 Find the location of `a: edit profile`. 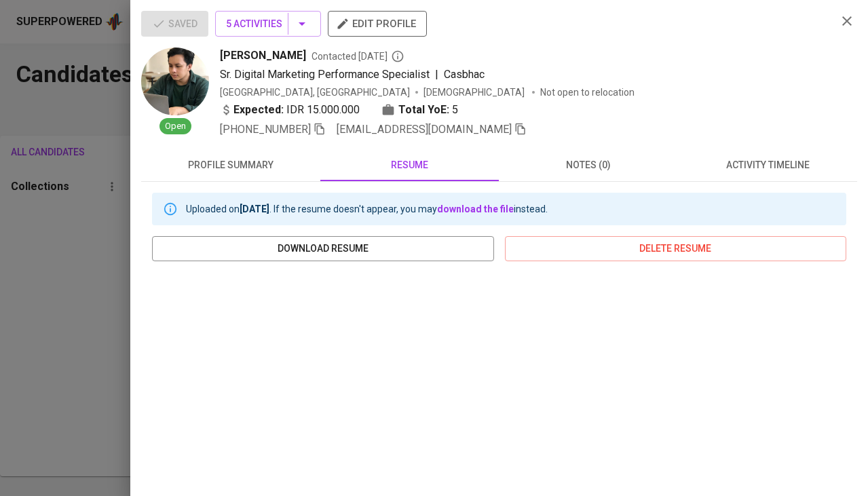

a: edit profile is located at coordinates (377, 23).